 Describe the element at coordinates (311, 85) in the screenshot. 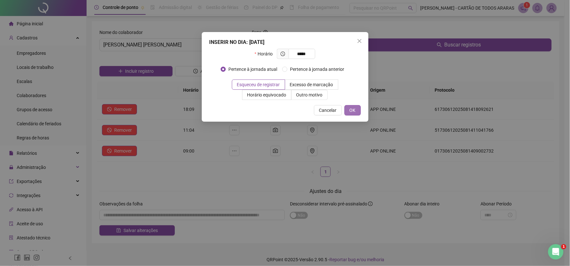

I see `span: Excesso de marcação` at that location.